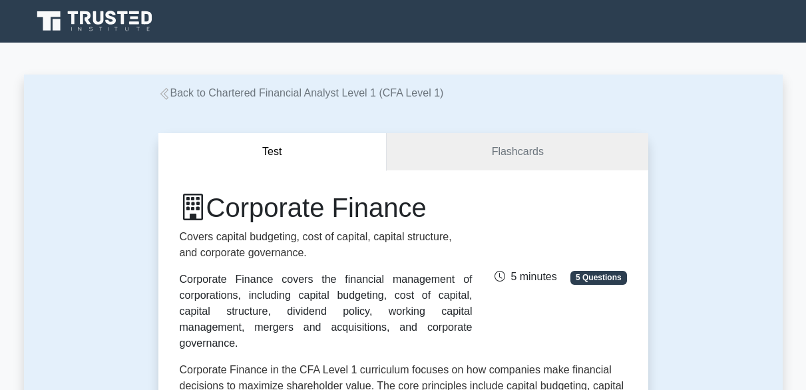  I want to click on a: Flashcards, so click(517, 152).